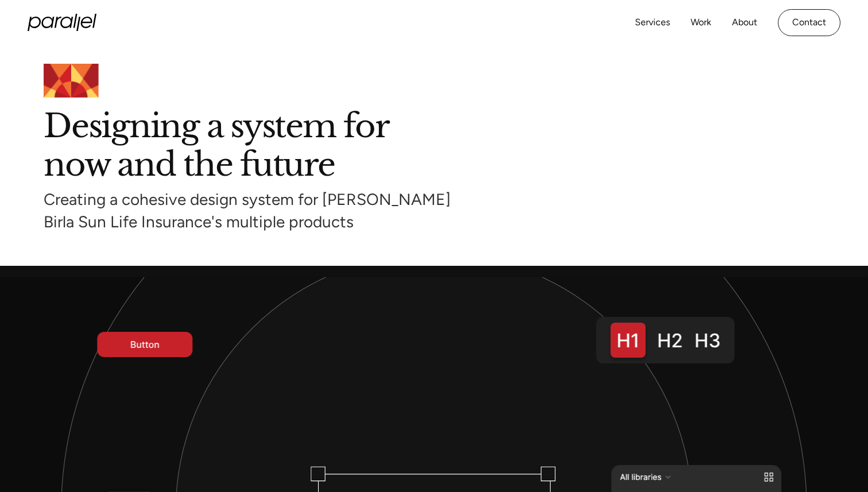 Image resolution: width=868 pixels, height=492 pixels. Describe the element at coordinates (809, 23) in the screenshot. I see `a: Contact` at that location.